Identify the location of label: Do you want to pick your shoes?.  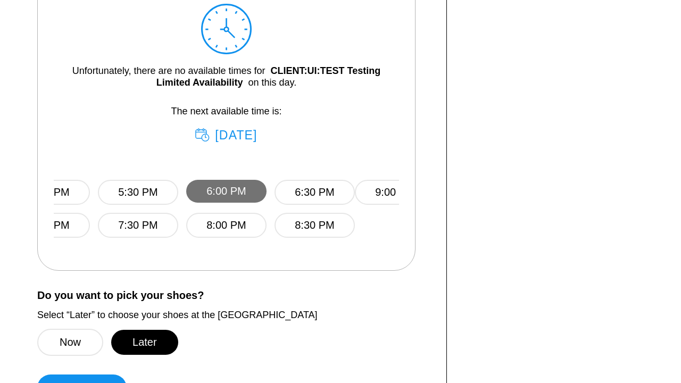
(234, 295).